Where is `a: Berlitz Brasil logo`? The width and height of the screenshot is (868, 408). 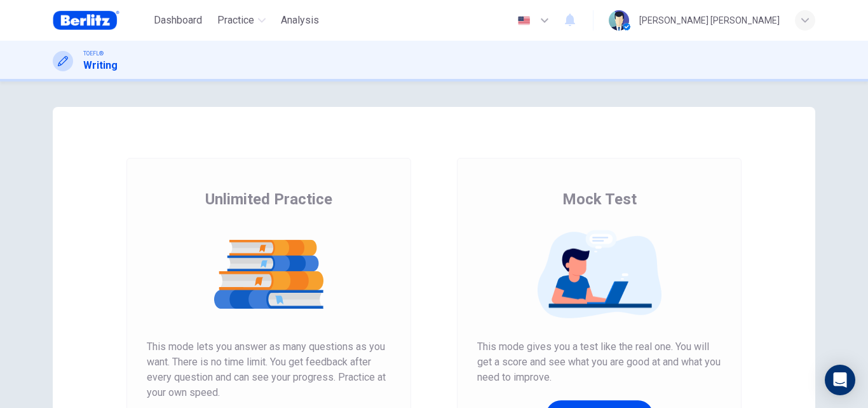
a: Berlitz Brasil logo is located at coordinates (100, 20).